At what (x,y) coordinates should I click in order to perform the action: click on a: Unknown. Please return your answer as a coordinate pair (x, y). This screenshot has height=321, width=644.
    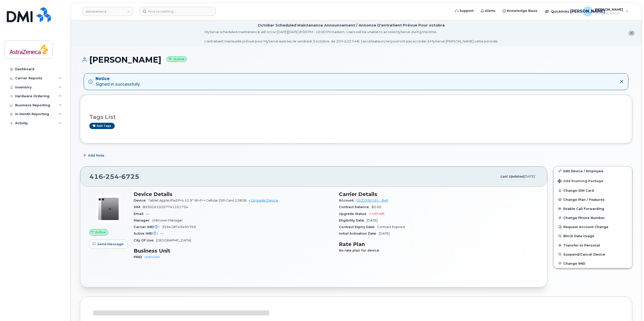
    Looking at the image, I should click on (152, 257).